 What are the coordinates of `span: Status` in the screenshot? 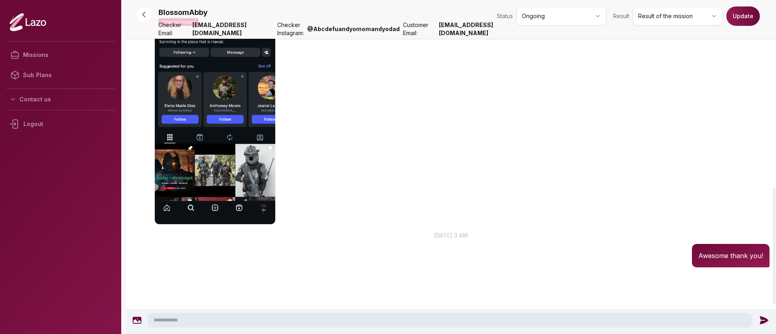 It's located at (505, 16).